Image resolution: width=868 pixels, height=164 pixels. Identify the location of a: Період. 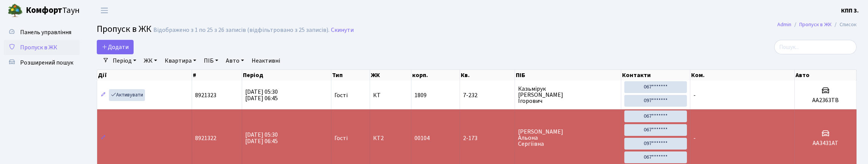
(125, 61).